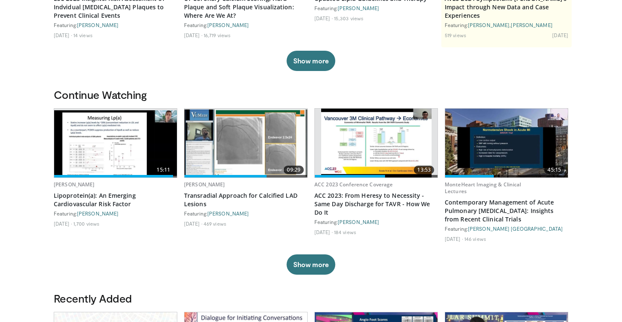  What do you see at coordinates (215, 224) in the screenshot?
I see `li: 469 views` at bounding box center [215, 224].